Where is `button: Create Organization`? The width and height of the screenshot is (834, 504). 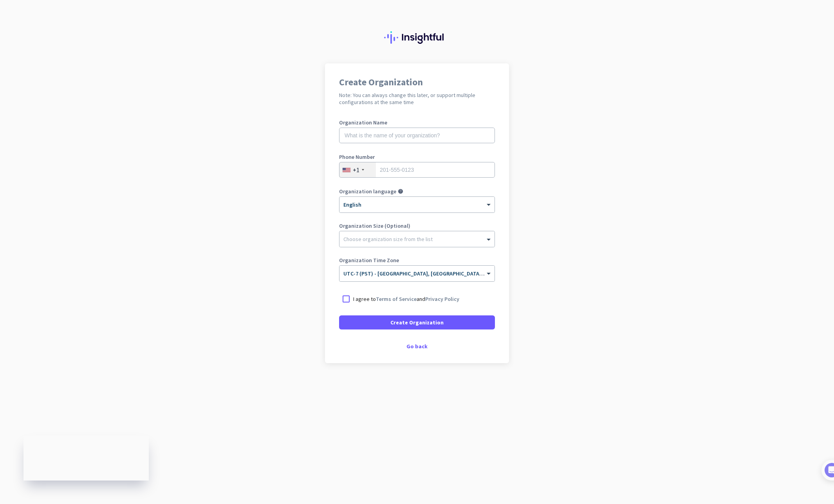 button: Create Organization is located at coordinates (417, 322).